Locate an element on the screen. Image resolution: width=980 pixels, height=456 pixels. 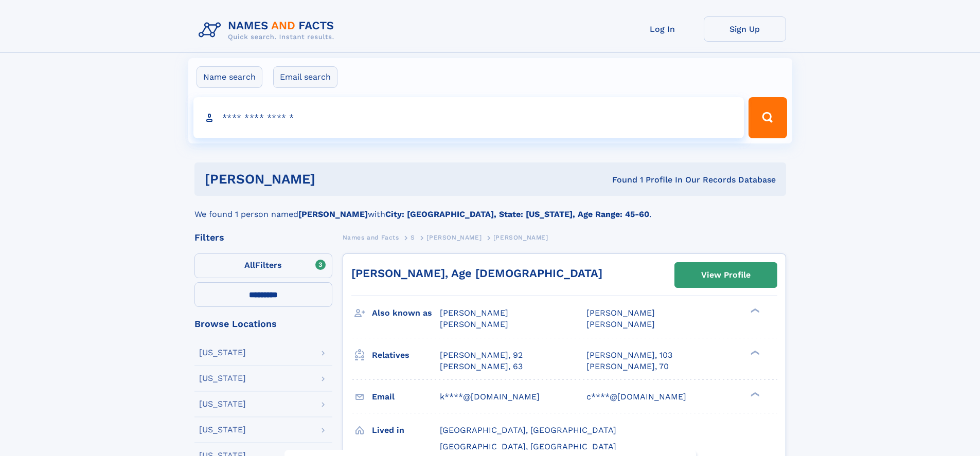
div: View Profile is located at coordinates (726, 275).